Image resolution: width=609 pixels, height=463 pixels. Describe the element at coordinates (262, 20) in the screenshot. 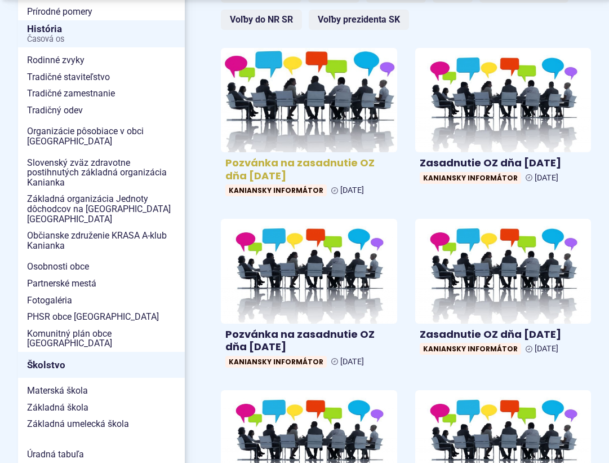

I see `a: Voľby do NR SR` at that location.